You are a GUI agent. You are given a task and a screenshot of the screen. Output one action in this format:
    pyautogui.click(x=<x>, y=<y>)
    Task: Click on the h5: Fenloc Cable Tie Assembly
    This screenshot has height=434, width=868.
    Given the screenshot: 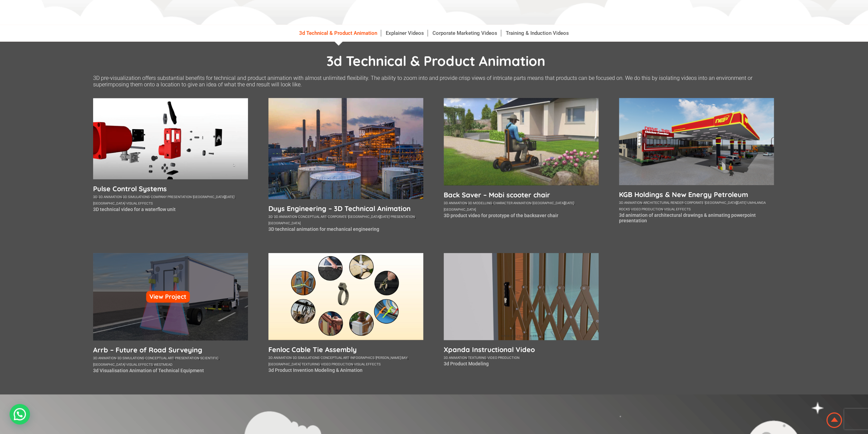 What is the action you would take?
    pyautogui.click(x=346, y=349)
    